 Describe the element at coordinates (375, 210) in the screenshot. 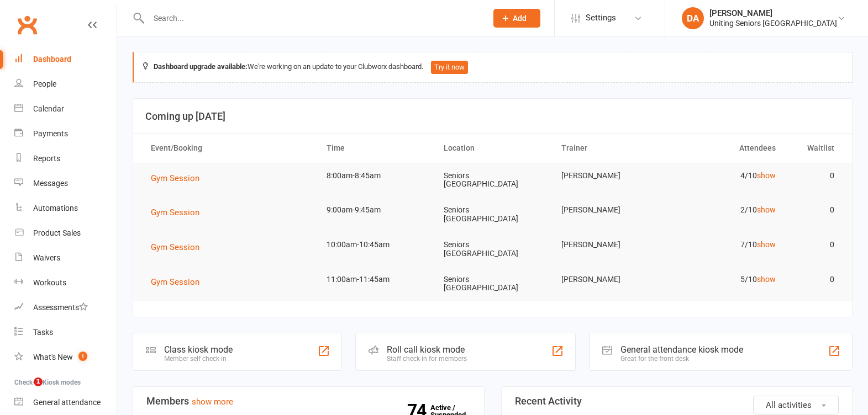

I see `td: 9:00am-9:45am` at that location.